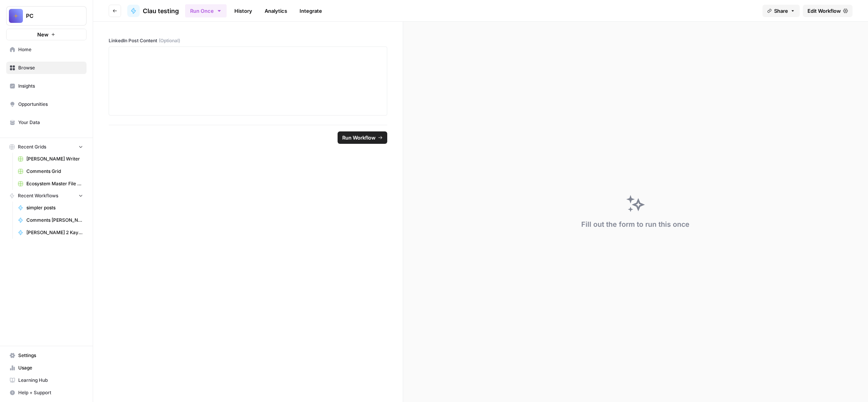 The height and width of the screenshot is (402, 868). Describe the element at coordinates (359, 138) in the screenshot. I see `span: Run Workflow` at that location.